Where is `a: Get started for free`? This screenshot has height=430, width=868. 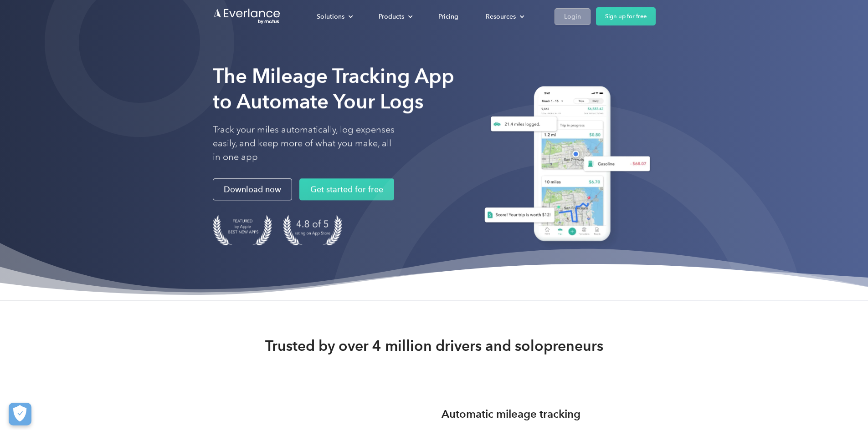
a: Get started for free is located at coordinates (347, 190).